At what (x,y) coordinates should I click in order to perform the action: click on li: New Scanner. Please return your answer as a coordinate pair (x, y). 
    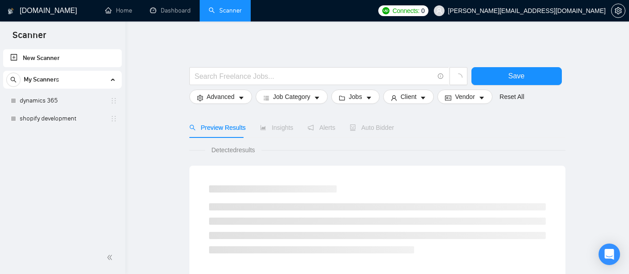
    Looking at the image, I should click on (62, 58).